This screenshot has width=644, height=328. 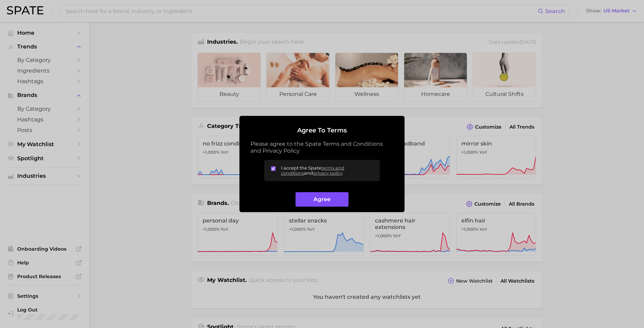 What do you see at coordinates (273, 169) in the screenshot?
I see `input: I accept the Spateterms and conditionsandprivacy policy` at bounding box center [273, 169].